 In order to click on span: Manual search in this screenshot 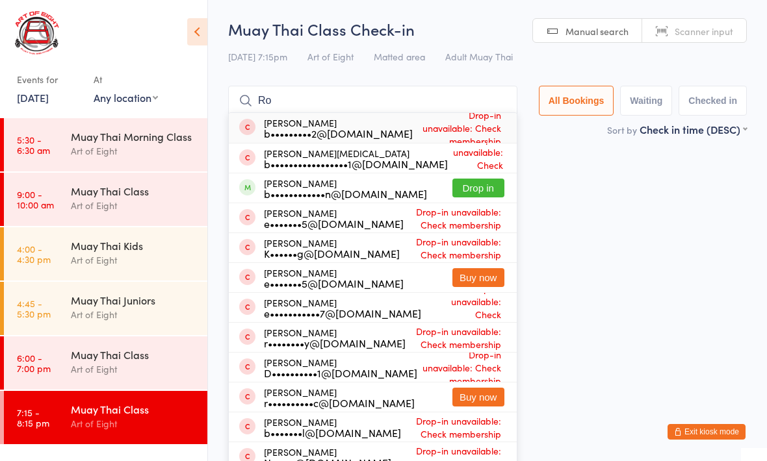, I will do `click(596, 31)`.